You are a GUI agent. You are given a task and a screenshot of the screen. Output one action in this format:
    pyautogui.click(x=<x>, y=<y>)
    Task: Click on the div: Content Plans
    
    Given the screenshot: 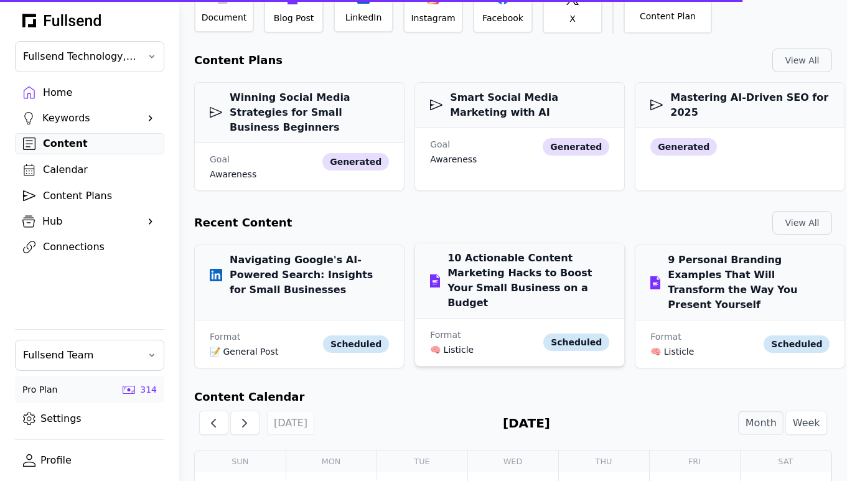 What is the action you would take?
    pyautogui.click(x=100, y=196)
    